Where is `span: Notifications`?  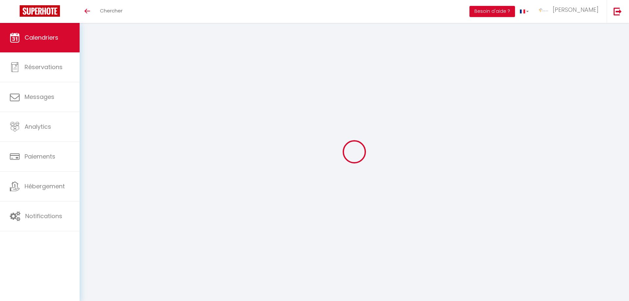
span: Notifications is located at coordinates (44, 216).